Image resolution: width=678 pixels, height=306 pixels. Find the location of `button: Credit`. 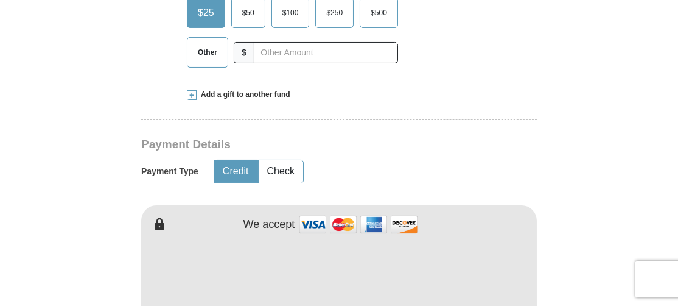

button: Credit is located at coordinates (236, 171).